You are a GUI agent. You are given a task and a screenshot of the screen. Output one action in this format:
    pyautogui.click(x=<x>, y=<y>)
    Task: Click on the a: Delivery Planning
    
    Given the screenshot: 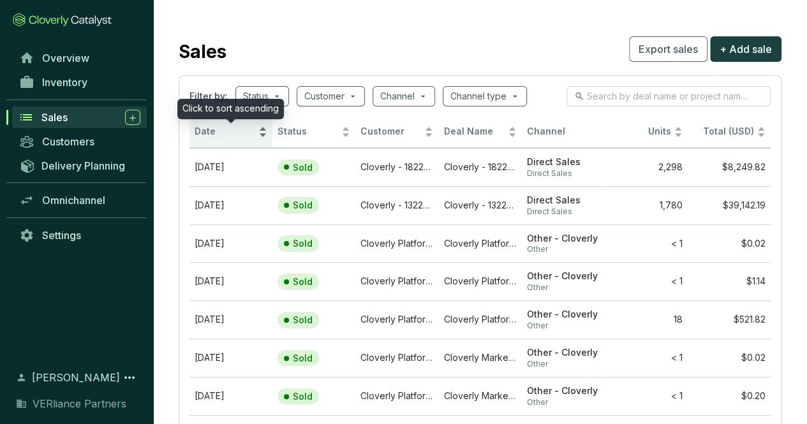 What is the action you would take?
    pyautogui.click(x=80, y=165)
    